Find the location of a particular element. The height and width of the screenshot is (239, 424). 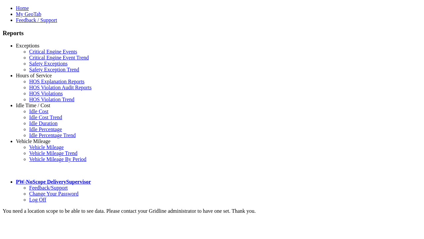

a: HOS Violation Audit Reports is located at coordinates (60, 87).